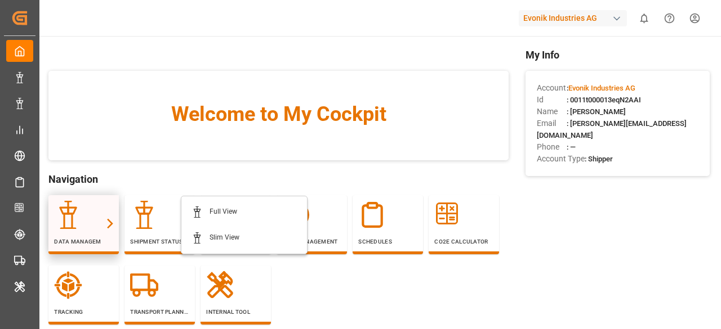 The height and width of the screenshot is (329, 721). What do you see at coordinates (244, 212) in the screenshot?
I see `a: Full View` at bounding box center [244, 212].